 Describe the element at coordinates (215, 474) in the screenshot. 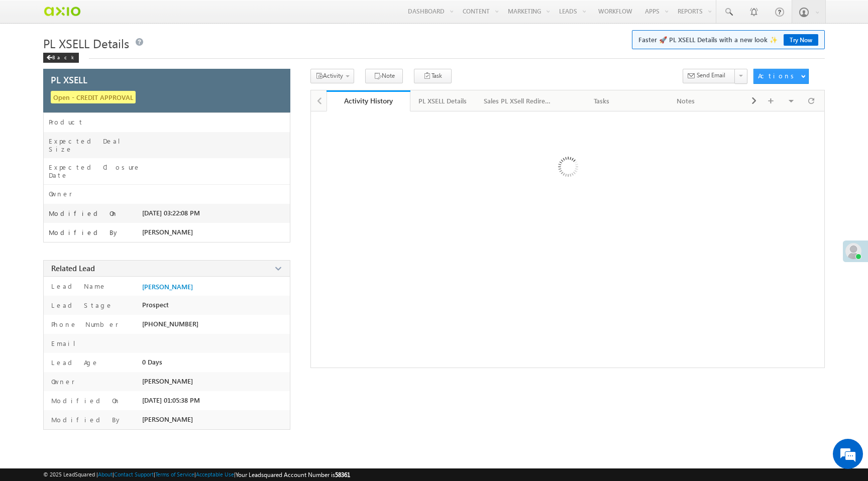

I see `a: Acceptable Use` at that location.